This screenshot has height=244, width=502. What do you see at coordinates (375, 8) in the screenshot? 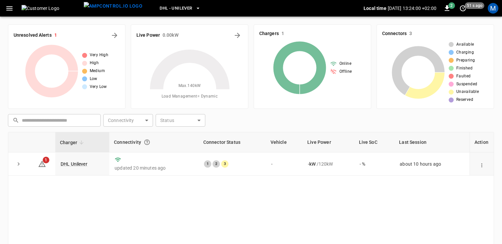
I see `p: Local time` at bounding box center [375, 8].